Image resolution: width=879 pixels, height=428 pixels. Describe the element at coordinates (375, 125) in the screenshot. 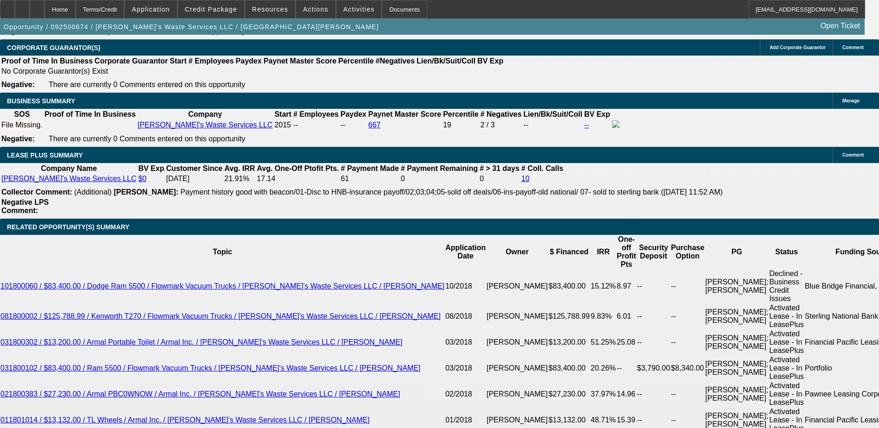

I see `a: 667` at that location.